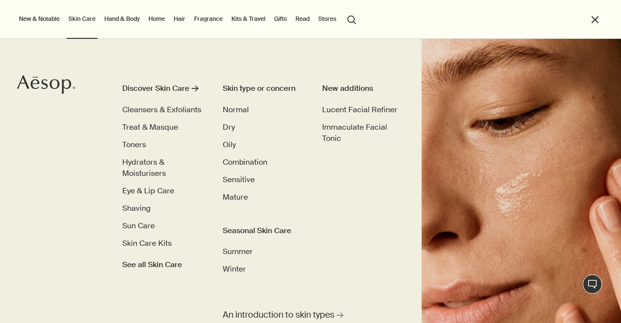  I want to click on a: Discover Skin Care, so click(163, 90).